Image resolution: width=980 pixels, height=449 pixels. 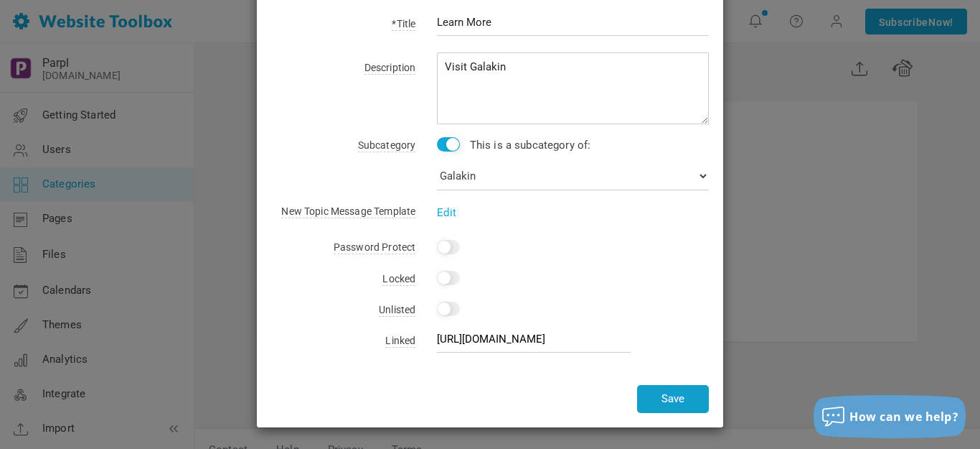 What do you see at coordinates (400, 341) in the screenshot?
I see `span: Linked` at bounding box center [400, 341].